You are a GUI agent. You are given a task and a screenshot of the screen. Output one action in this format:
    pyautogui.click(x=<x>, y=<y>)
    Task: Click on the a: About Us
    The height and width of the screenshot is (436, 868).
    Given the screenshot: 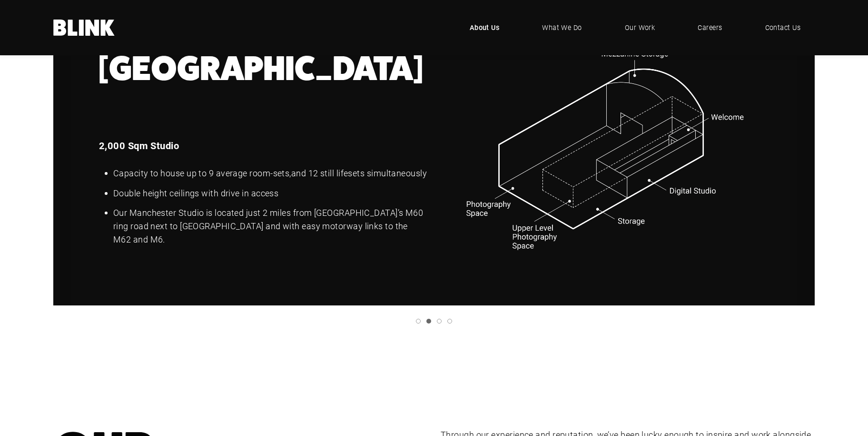 What is the action you would take?
    pyautogui.click(x=484, y=28)
    